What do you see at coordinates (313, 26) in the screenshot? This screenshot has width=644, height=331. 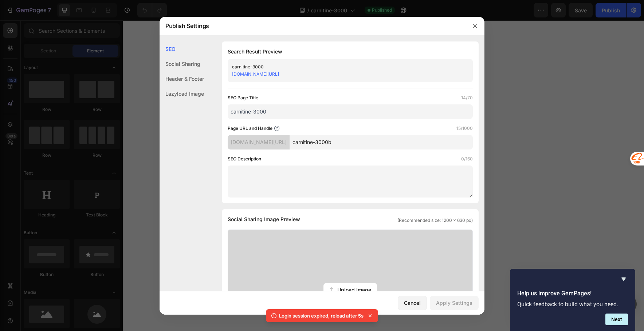 I see `div: Publish Settings` at bounding box center [313, 26].